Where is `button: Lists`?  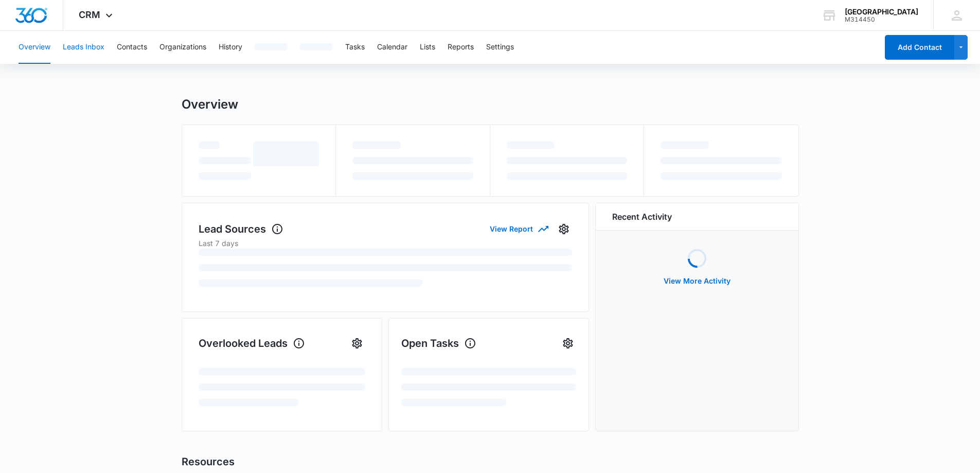
button: Lists is located at coordinates (427, 47).